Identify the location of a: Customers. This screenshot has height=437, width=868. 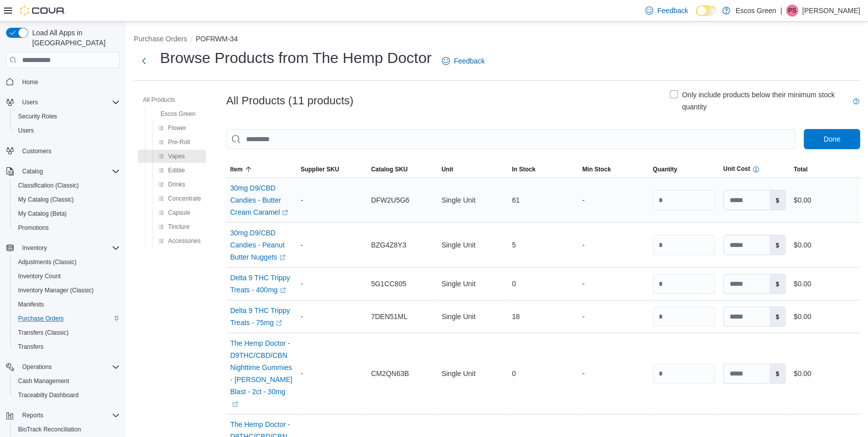
(37, 151).